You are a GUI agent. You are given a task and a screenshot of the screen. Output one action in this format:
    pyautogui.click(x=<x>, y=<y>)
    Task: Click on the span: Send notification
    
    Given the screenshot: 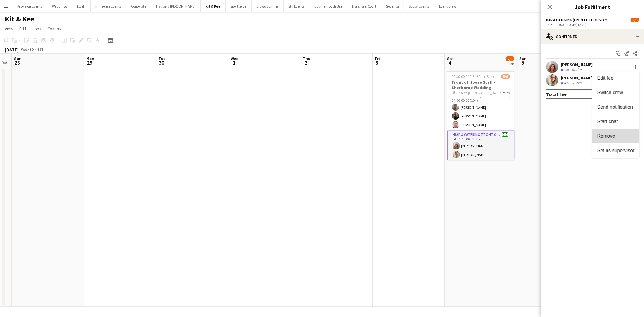 What is the action you would take?
    pyautogui.click(x=615, y=107)
    